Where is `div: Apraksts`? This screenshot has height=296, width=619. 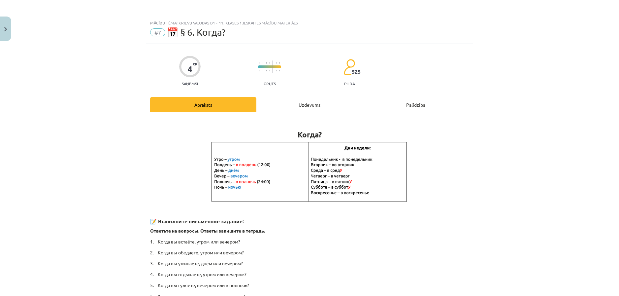
div: Apraksts is located at coordinates (203, 104).